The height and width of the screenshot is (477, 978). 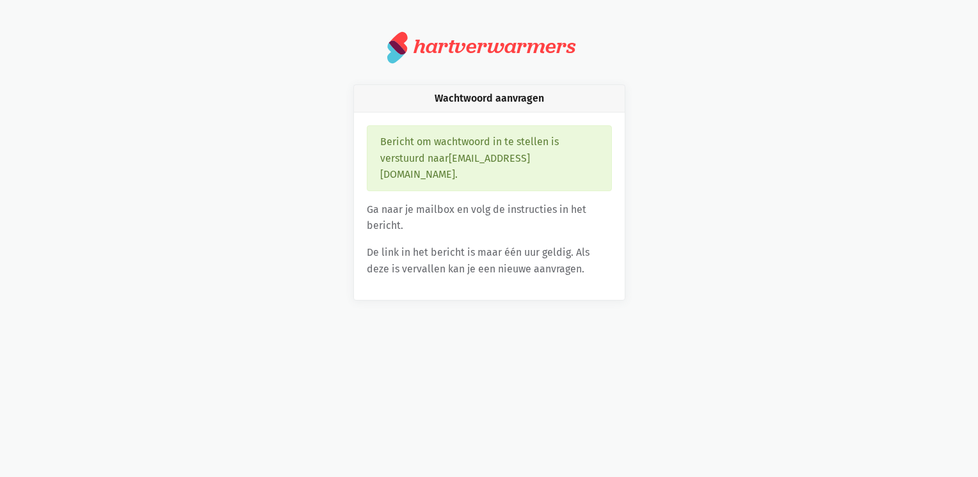 I want to click on div: hartverwarmers, so click(x=494, y=46).